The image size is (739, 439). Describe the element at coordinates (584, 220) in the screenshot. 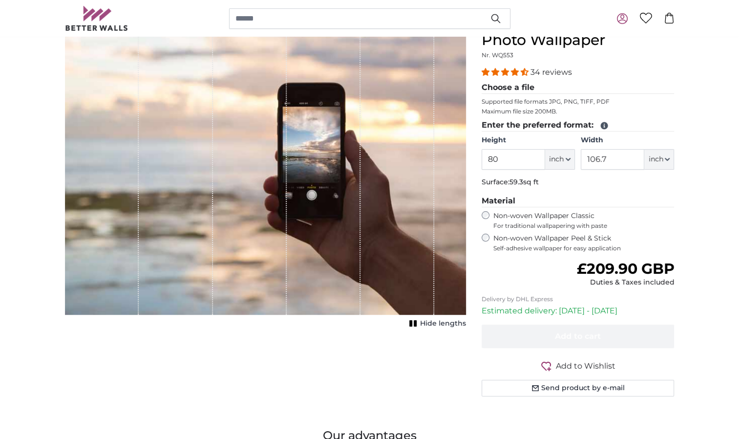

I see `label: Non-woven Wallpaper Classic` at that location.